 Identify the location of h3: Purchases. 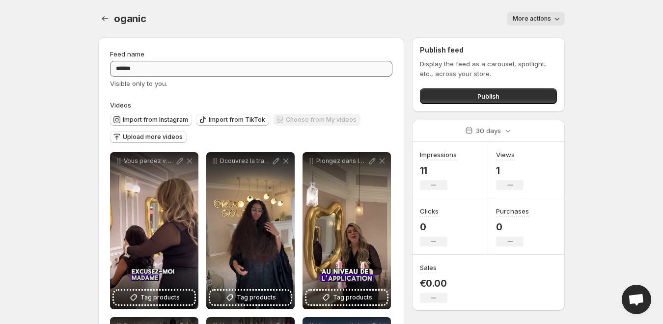
(512, 211).